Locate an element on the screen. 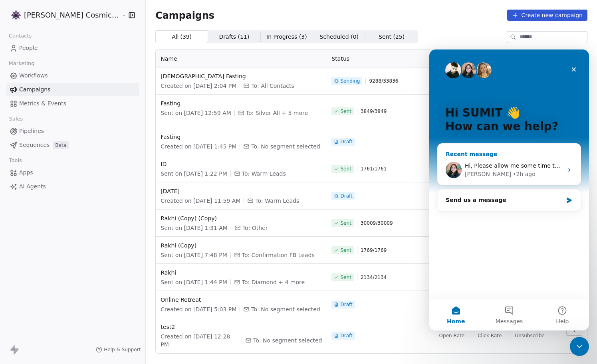 This screenshot has height=364, width=597. img: Profile image for Harinder is located at coordinates (54, 20).